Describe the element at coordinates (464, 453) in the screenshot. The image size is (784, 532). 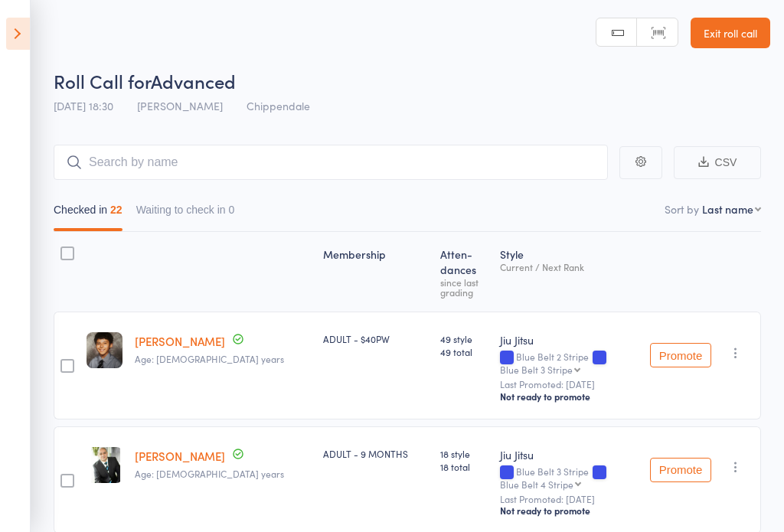
I see `span: 18 style` at that location.